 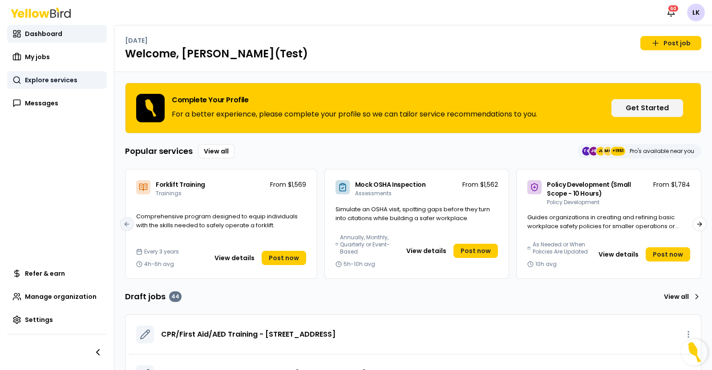 I want to click on span: Policy Development (Small Scope - 10 Hours), so click(x=589, y=189).